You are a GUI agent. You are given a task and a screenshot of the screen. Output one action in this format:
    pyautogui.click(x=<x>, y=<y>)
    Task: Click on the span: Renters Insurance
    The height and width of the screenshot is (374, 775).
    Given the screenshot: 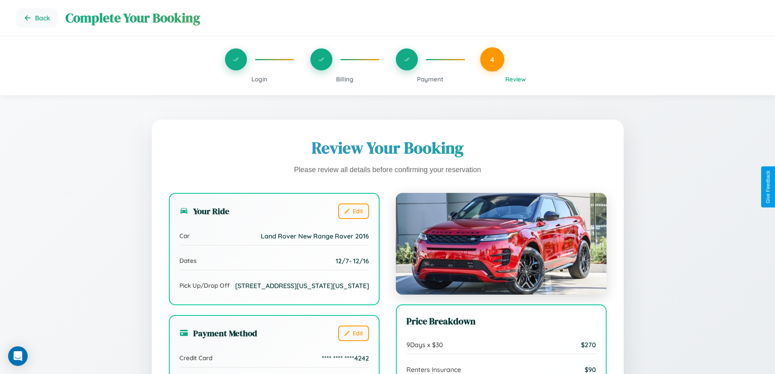 What is the action you would take?
    pyautogui.click(x=434, y=369)
    